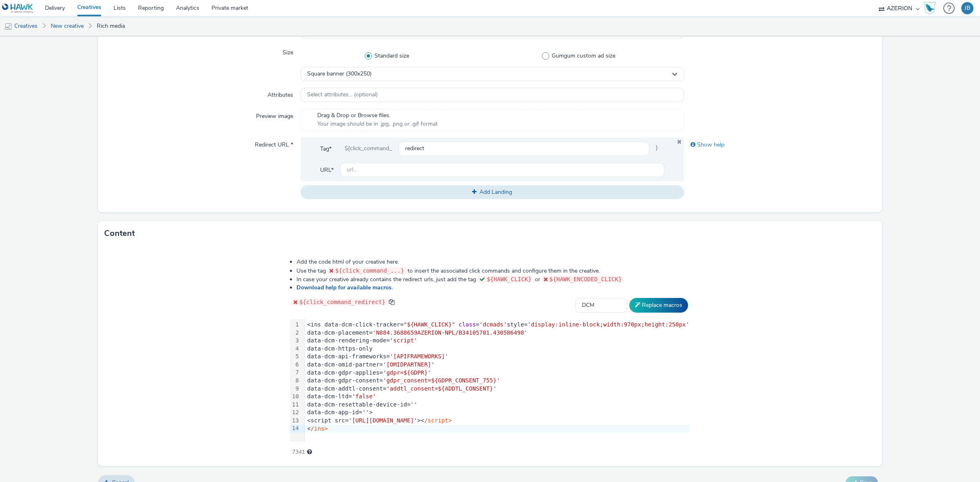 This screenshot has height=482, width=980. Describe the element at coordinates (497, 397) in the screenshot. I see `div: data-dcm-ltd=` at that location.